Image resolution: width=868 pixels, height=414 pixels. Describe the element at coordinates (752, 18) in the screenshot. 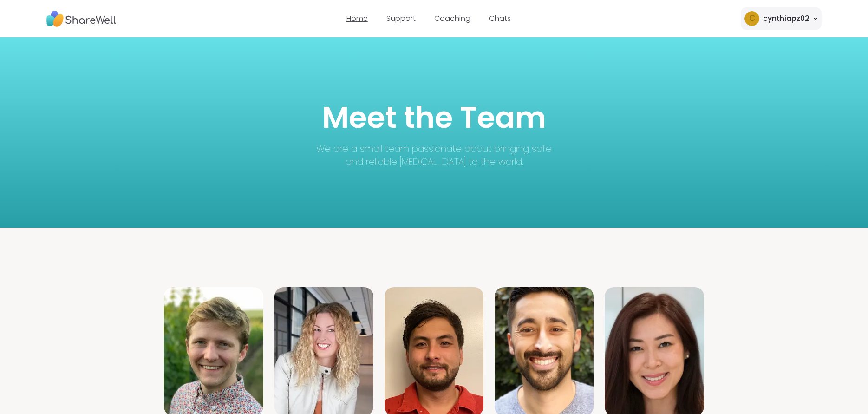

I see `span: c` at that location.